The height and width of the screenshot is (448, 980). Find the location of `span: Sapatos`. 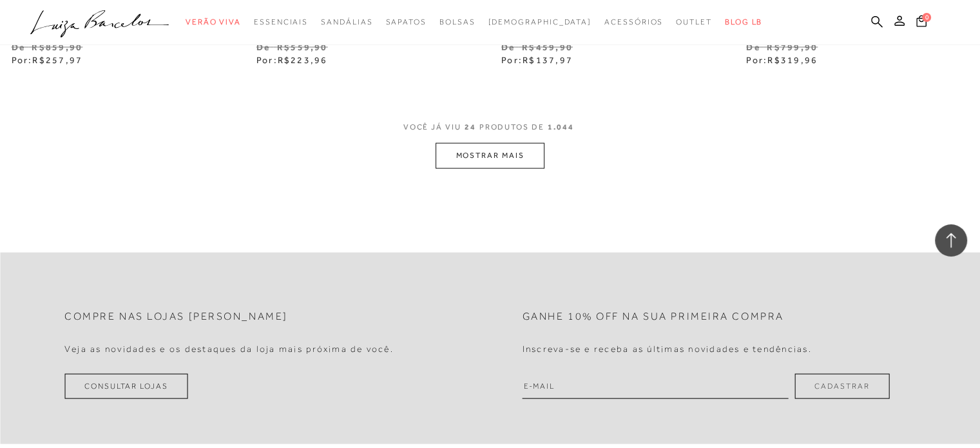

span: Sapatos is located at coordinates (405, 22).